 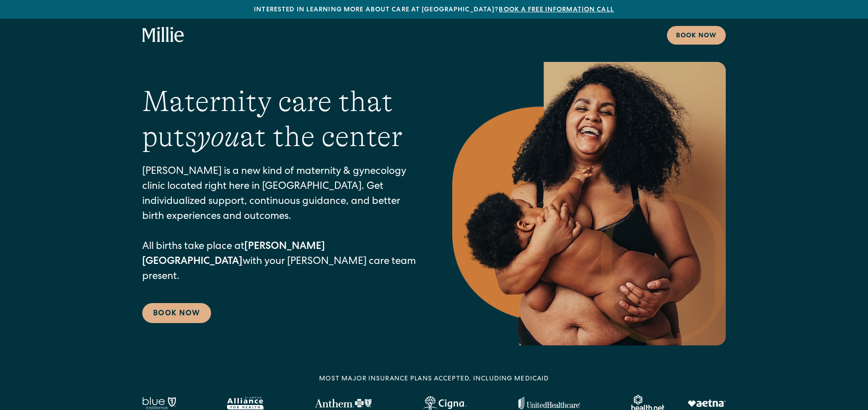 I want to click on a: Book Now, so click(x=176, y=314).